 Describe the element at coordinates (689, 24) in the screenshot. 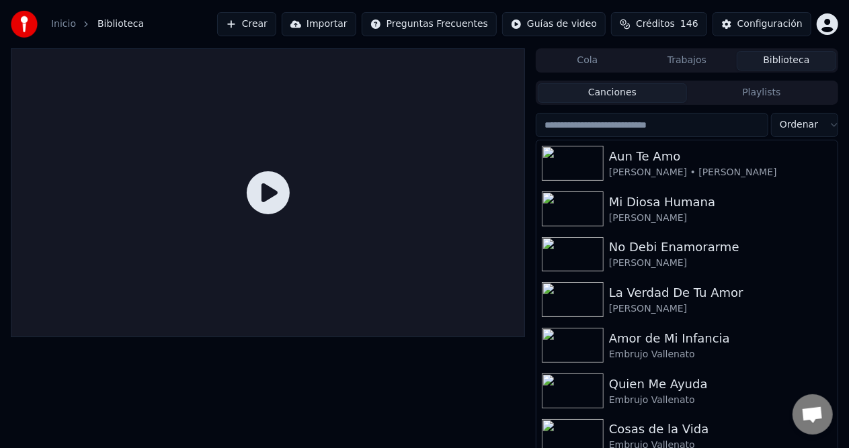

I see `span: 146` at that location.